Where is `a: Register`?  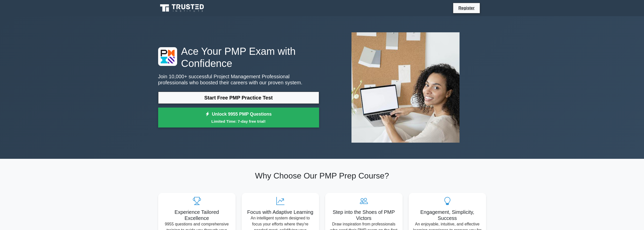
a: Register is located at coordinates (467, 8).